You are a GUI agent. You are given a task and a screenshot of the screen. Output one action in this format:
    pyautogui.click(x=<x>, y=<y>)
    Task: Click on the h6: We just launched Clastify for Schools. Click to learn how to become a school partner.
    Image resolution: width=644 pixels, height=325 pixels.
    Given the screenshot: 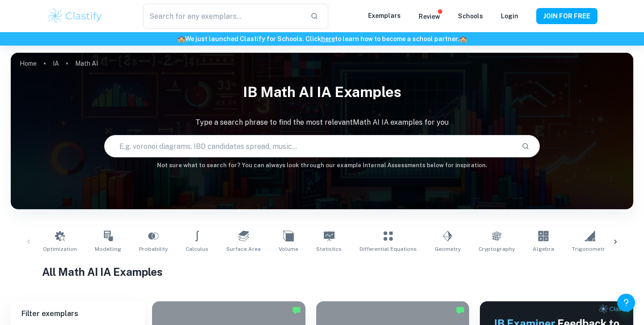 What is the action you would take?
    pyautogui.click(x=322, y=39)
    